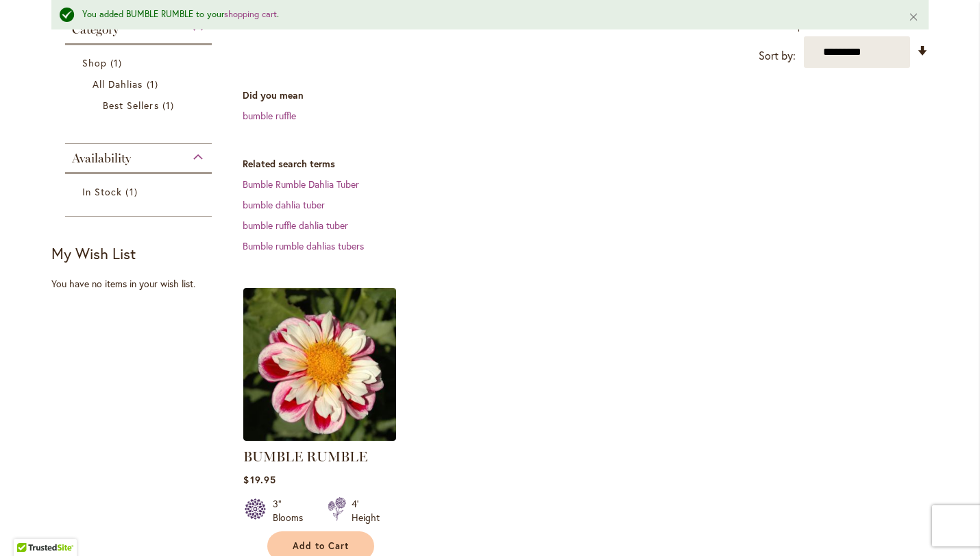 The image size is (980, 556). I want to click on span: Category, so click(95, 30).